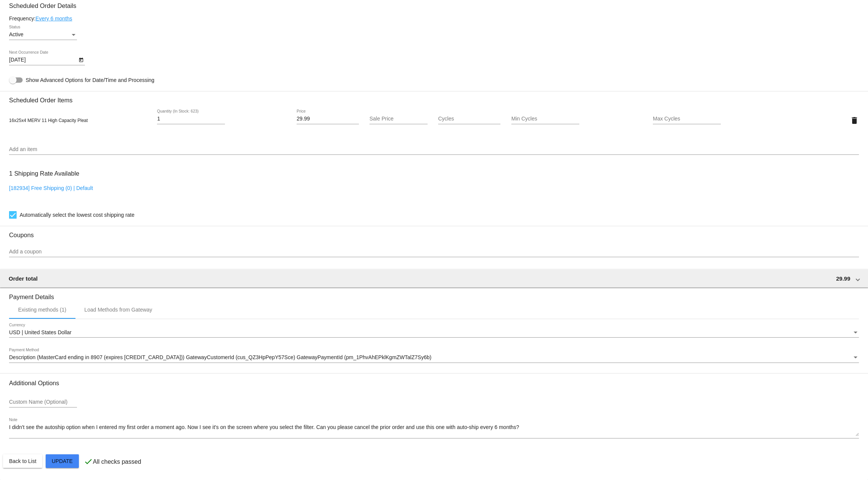  What do you see at coordinates (43, 402) in the screenshot?
I see `input: Custom Name (Optional)` at bounding box center [43, 402].